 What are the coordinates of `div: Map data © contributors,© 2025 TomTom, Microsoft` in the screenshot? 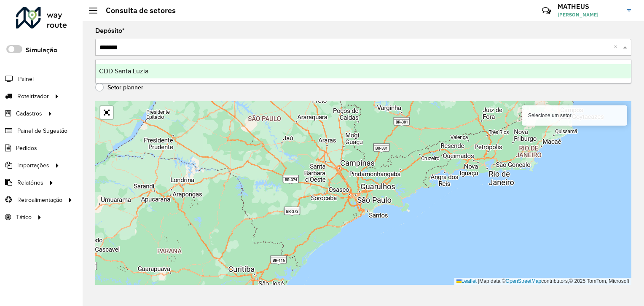 It's located at (543, 281).